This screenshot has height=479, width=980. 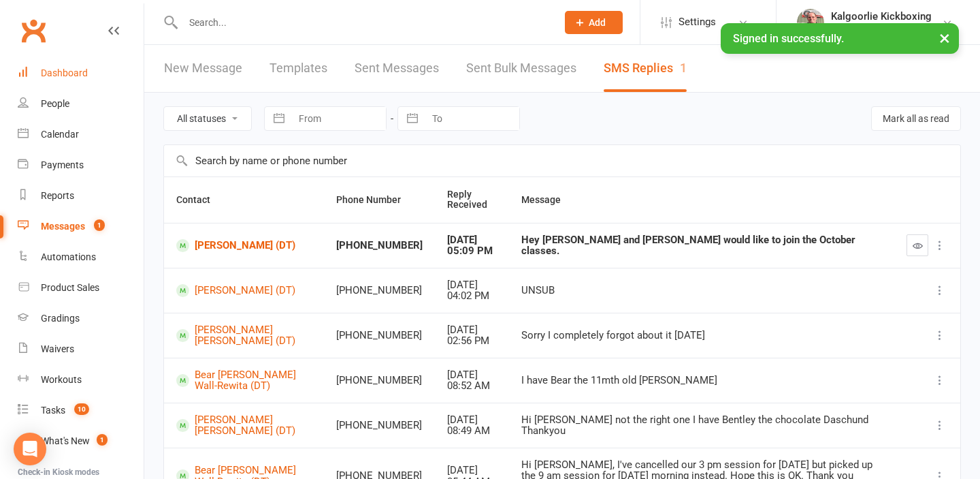 What do you see at coordinates (298, 68) in the screenshot?
I see `a: Templates` at bounding box center [298, 68].